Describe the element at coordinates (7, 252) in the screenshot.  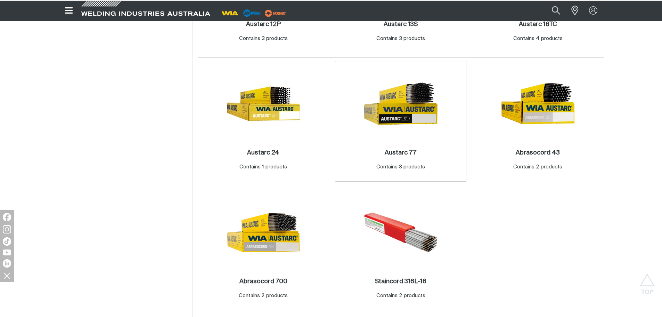
I see `img: YouTube` at that location.